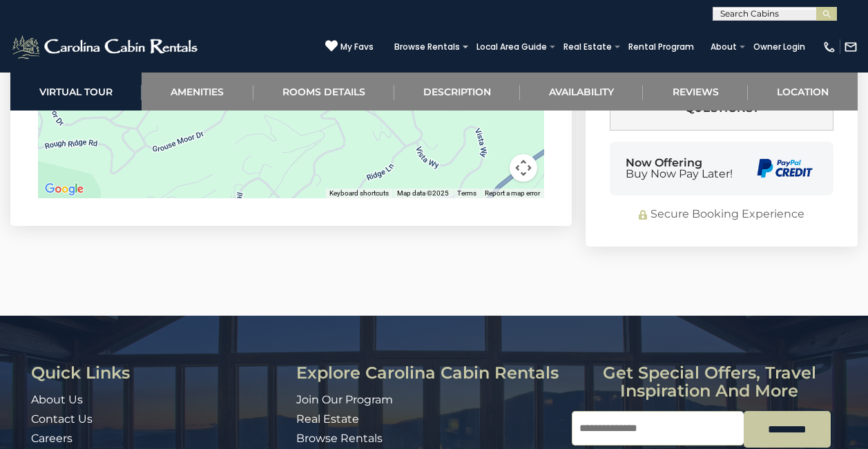  Describe the element at coordinates (723, 47) in the screenshot. I see `a: About` at that location.